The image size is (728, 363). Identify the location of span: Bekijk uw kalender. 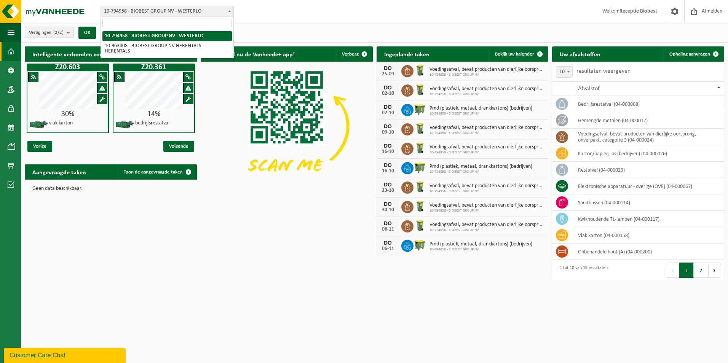
(515, 54).